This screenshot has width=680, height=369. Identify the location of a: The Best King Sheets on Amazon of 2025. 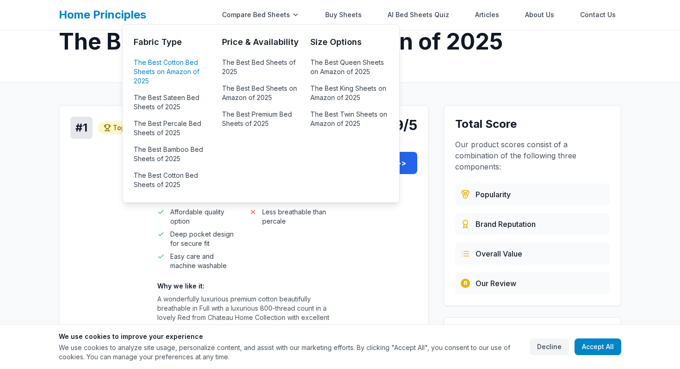
(349, 93).